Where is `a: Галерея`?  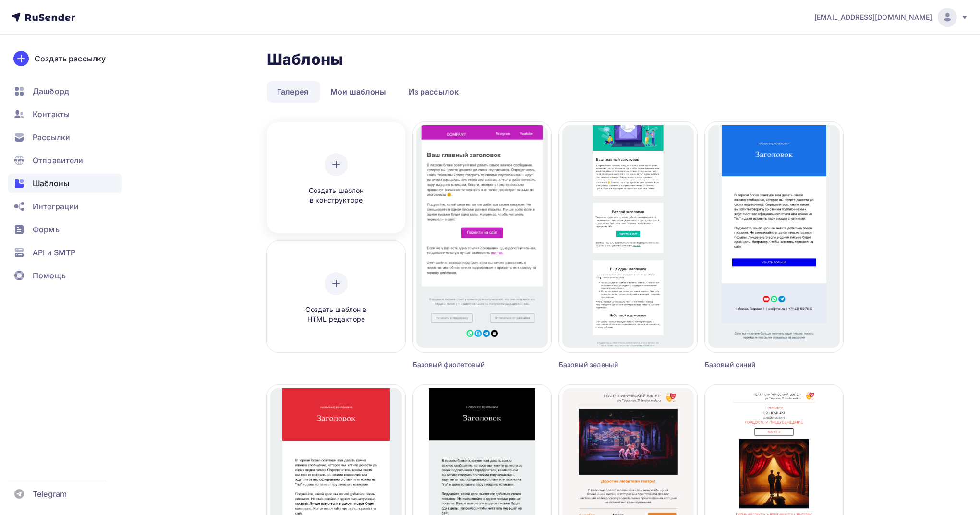
a: Галерея is located at coordinates (292, 92).